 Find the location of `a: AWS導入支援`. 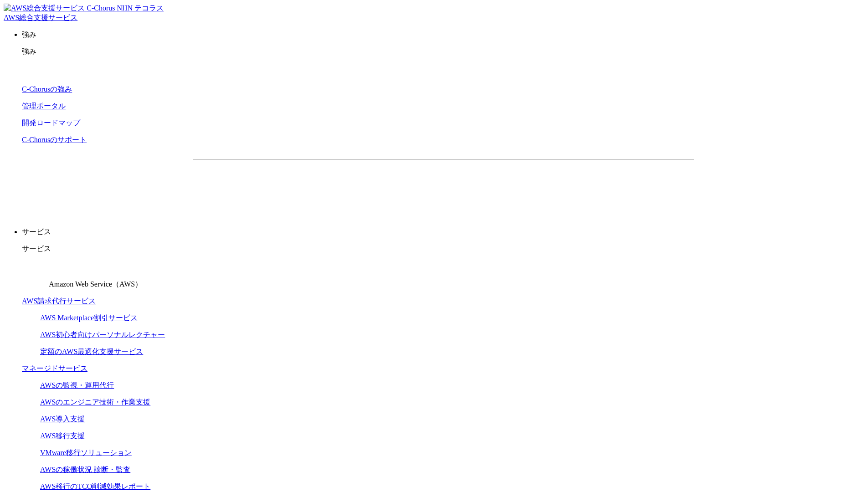

a: AWS導入支援 is located at coordinates (63, 419).